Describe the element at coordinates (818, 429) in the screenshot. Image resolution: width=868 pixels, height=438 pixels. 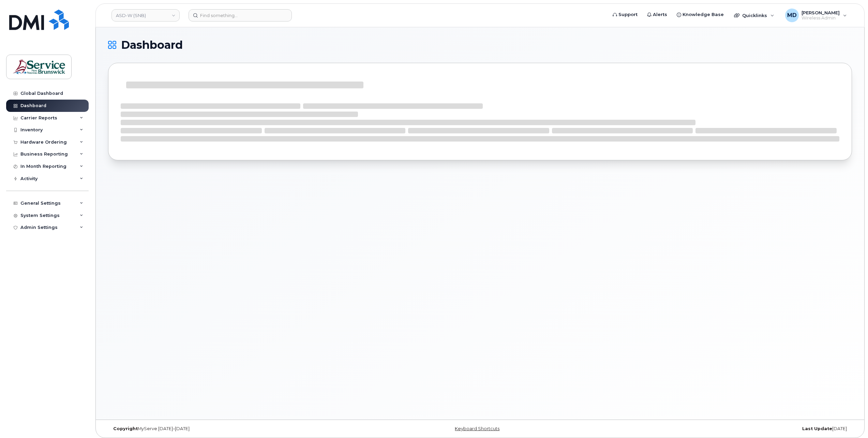
I see `strong: Last Update` at that location.